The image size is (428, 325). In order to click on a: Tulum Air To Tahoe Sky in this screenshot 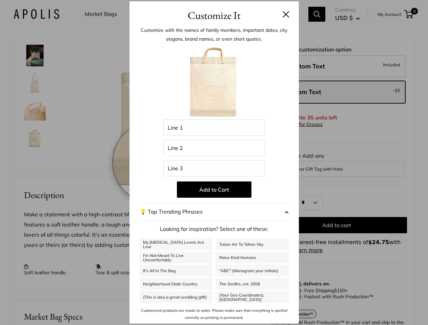, I will do `click(252, 244)`.